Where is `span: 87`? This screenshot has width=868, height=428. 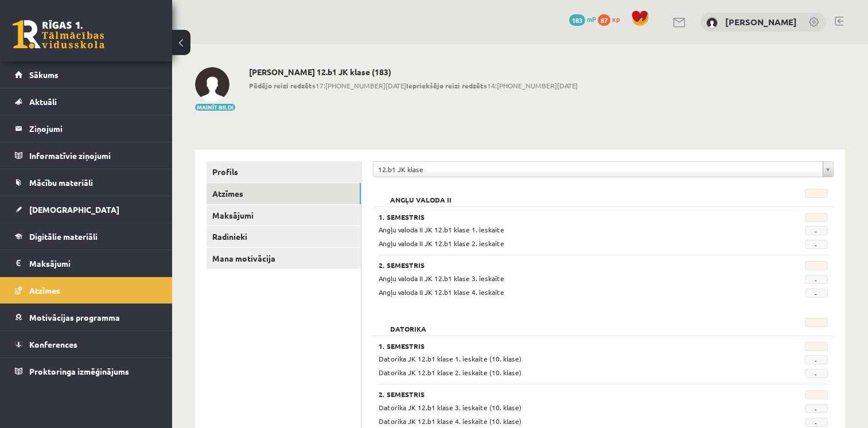
span: 87 is located at coordinates (604, 21).